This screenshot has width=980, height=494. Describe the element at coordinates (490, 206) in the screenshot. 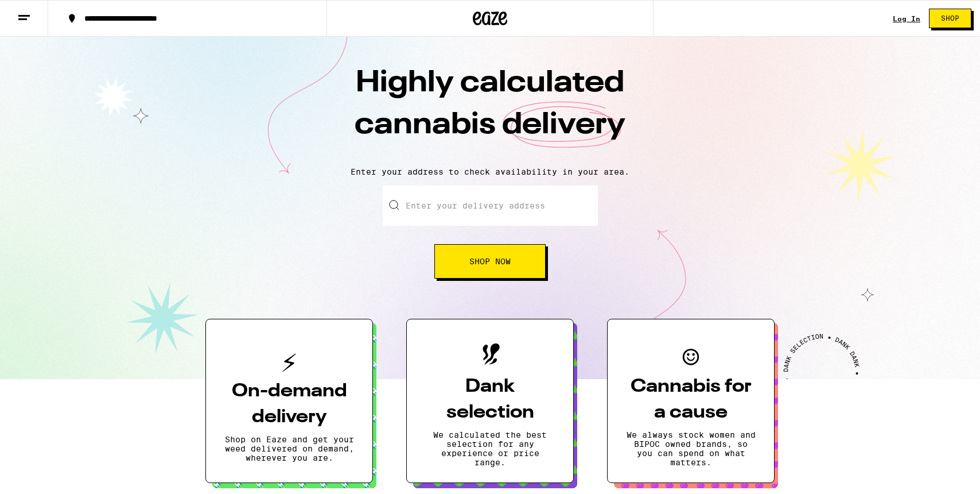

I see `input: Enter your delivery address` at that location.